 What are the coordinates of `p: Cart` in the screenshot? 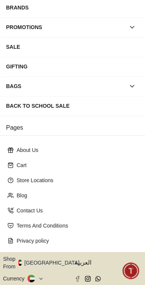 It's located at (76, 165).